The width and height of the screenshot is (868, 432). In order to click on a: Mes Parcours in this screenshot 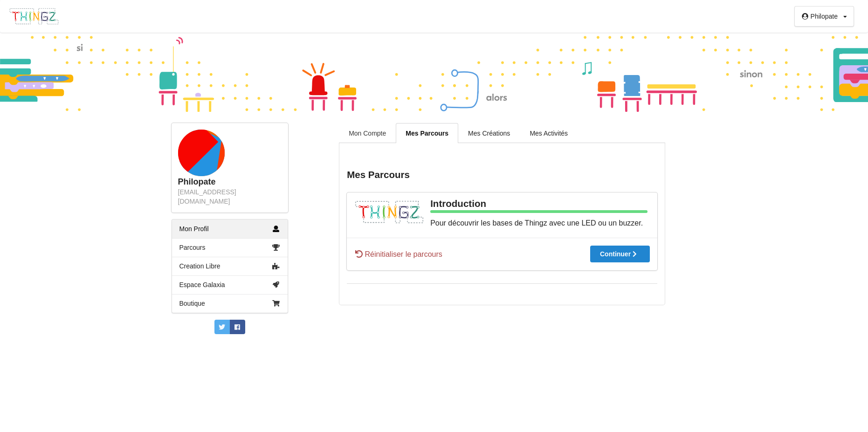, I will do `click(427, 133)`.